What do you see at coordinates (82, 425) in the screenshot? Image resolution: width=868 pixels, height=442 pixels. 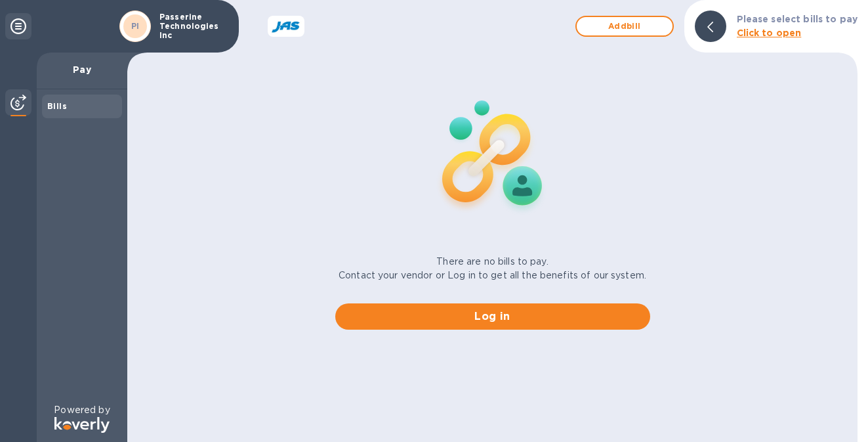 I see `img: Logo` at bounding box center [82, 425].